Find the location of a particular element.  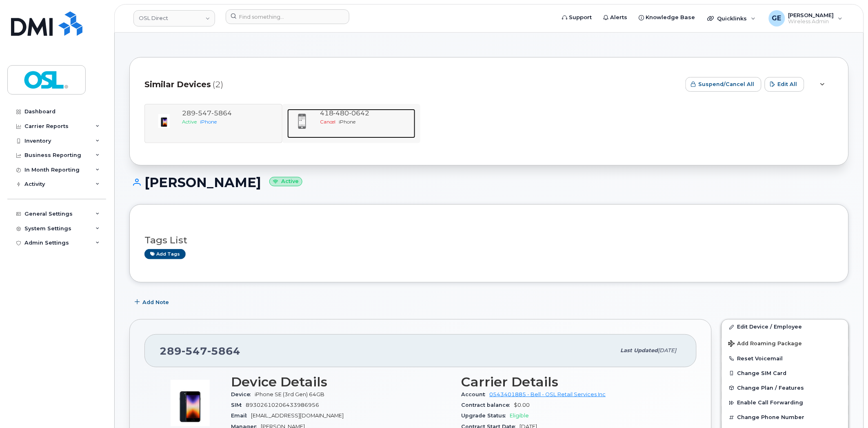

h3: Tags List is located at coordinates (489, 240).